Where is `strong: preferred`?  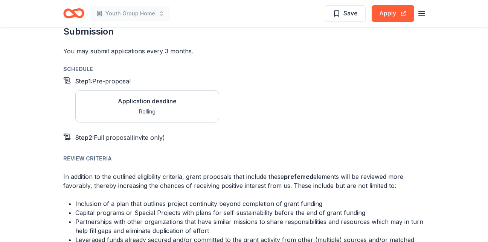
strong: preferred is located at coordinates (299, 177).